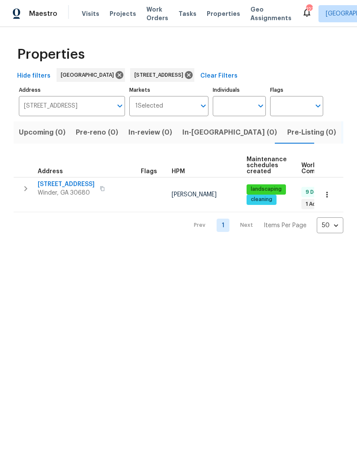 This screenshot has width=357, height=466. I want to click on span: HPM, so click(178, 171).